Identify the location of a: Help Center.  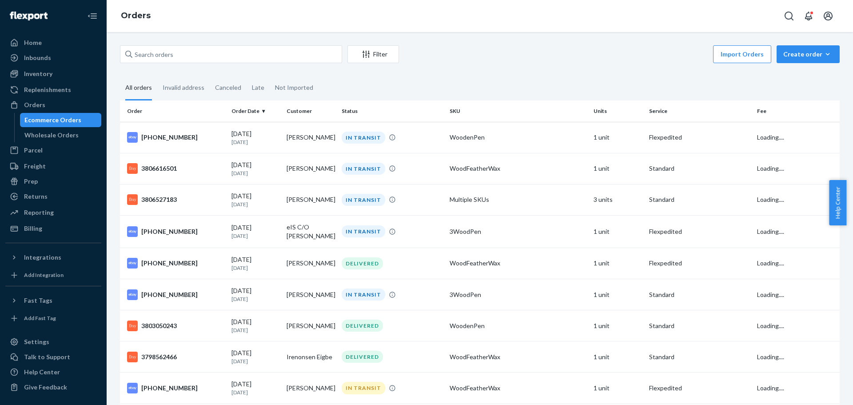
(53, 372).